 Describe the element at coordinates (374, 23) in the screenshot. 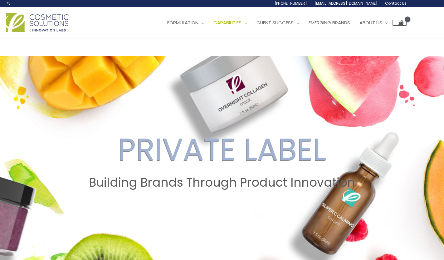

I see `a: About Us` at that location.